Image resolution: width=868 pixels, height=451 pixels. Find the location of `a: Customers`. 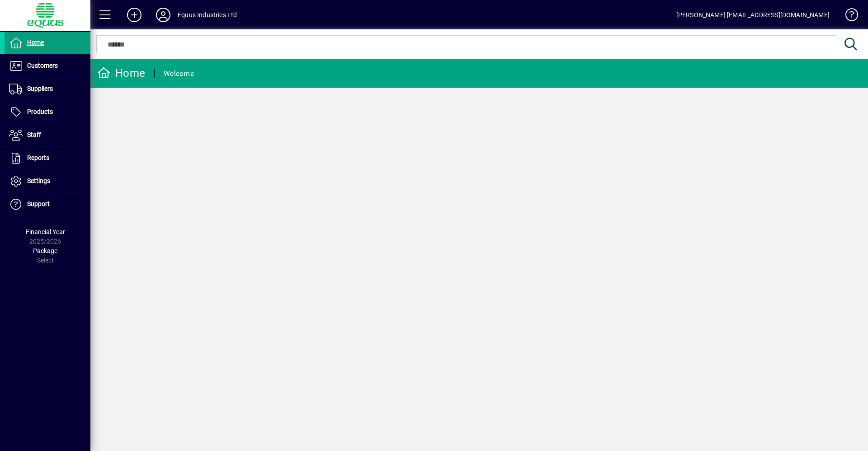

a: Customers is located at coordinates (47, 66).